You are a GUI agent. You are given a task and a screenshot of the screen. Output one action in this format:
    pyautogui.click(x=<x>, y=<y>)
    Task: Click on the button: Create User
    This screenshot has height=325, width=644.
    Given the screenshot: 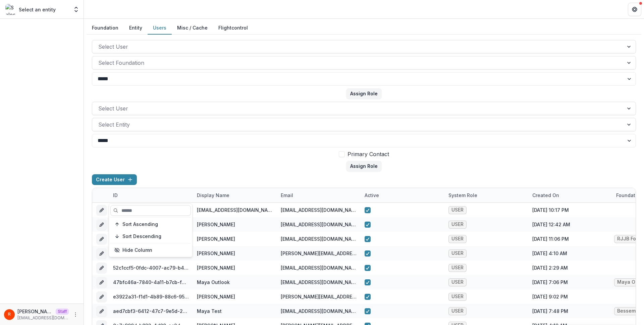 What is the action you would take?
    pyautogui.click(x=114, y=180)
    